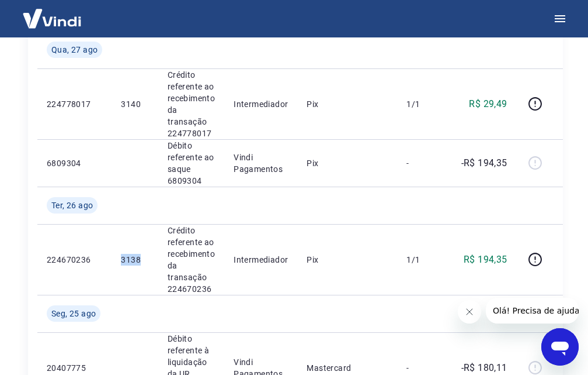 This screenshot has height=375, width=588. I want to click on span: Qua, 27 ago, so click(74, 49).